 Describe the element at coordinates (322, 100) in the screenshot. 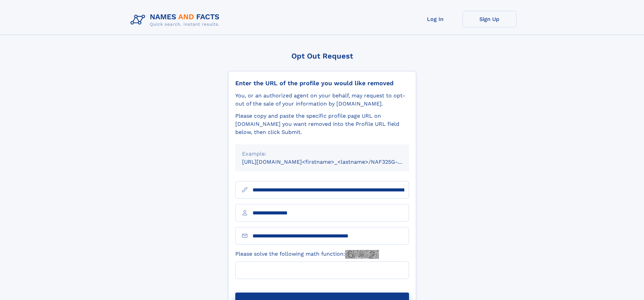

I see `div: You, or an authorized agent on your behalf, may request to opt-out of the sale of your informatio...` at that location.